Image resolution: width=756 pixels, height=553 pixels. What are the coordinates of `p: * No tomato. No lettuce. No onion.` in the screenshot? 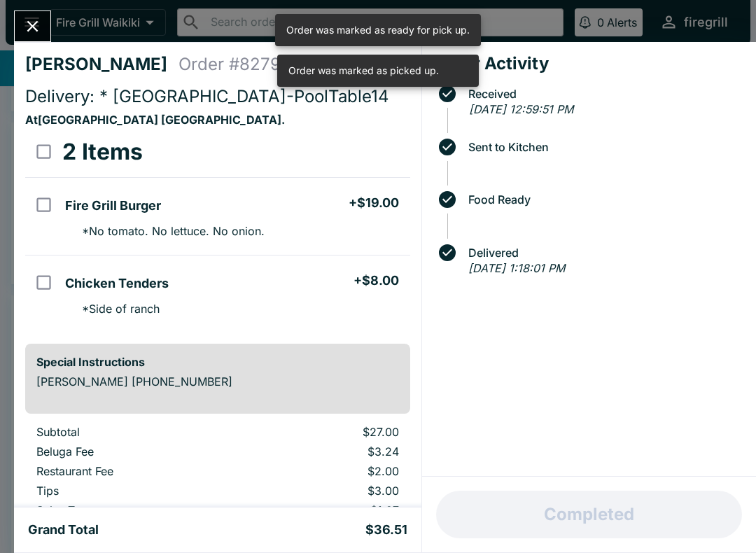 It's located at (167, 231).